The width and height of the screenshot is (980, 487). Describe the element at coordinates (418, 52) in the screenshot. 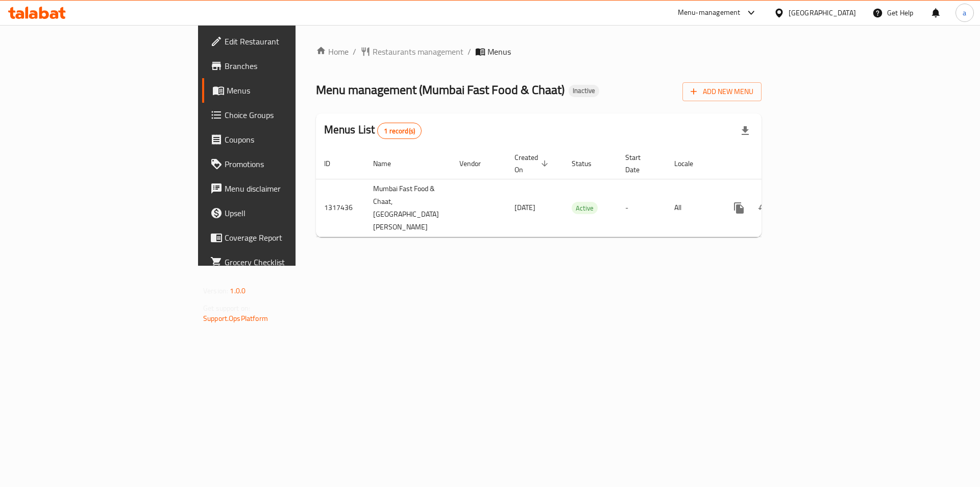

I see `span: Restaurants management` at that location.